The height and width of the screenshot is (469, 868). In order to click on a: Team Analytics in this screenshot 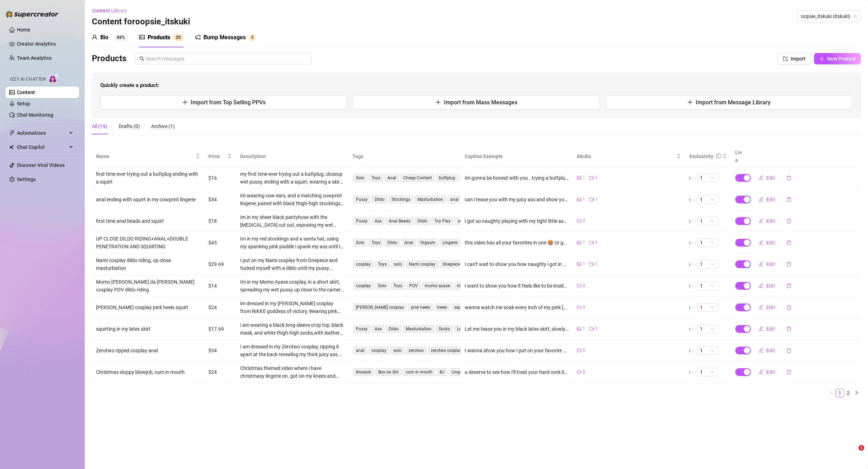, I will do `click(34, 58)`.